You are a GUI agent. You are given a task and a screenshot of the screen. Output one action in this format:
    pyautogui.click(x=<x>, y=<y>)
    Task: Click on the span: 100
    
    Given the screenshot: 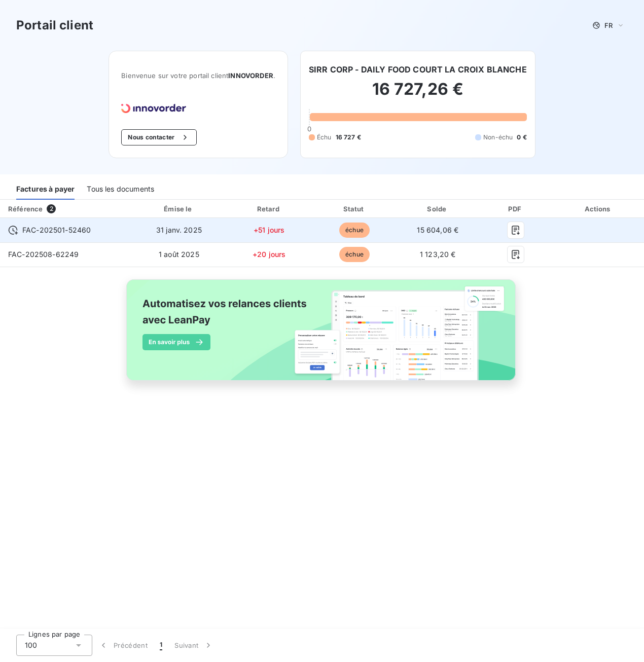 What is the action you would take?
    pyautogui.click(x=31, y=645)
    